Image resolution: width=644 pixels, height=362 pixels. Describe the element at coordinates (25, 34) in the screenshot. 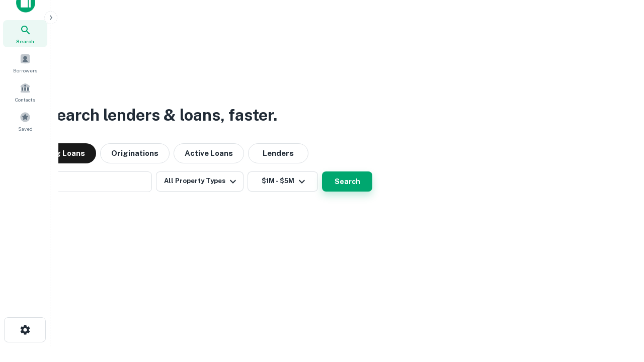

I see `a: Search` at that location.